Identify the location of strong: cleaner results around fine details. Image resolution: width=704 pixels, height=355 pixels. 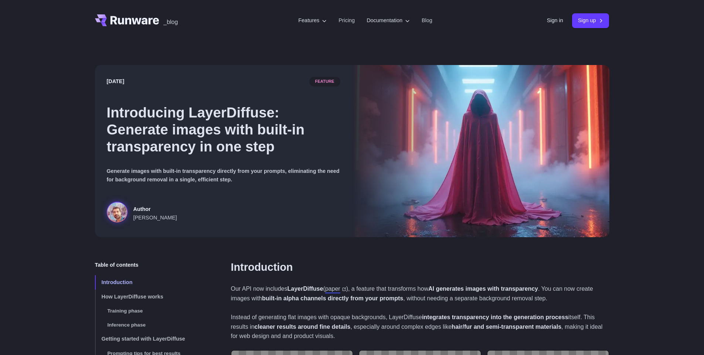
(303, 327).